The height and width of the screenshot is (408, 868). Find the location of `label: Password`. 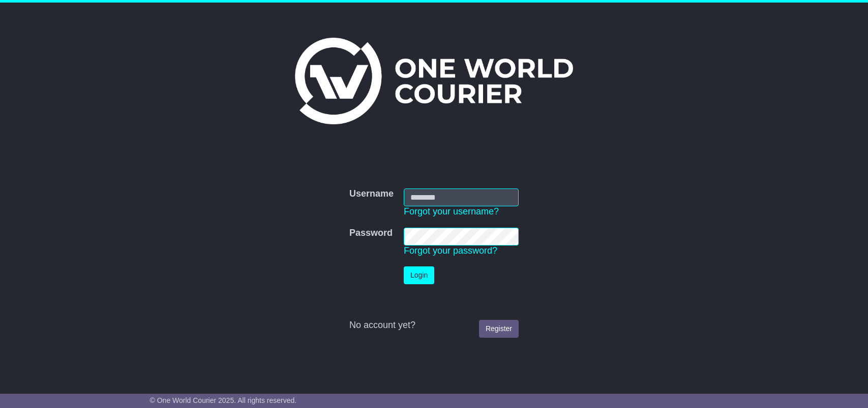

label: Password is located at coordinates (370, 233).